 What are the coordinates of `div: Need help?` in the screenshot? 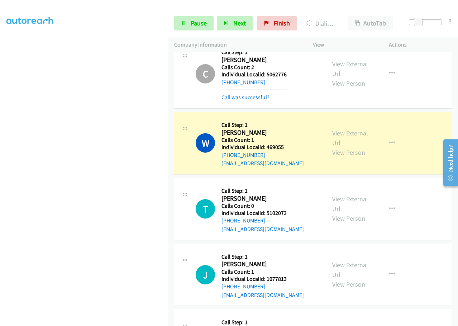 It's located at (13, 24).